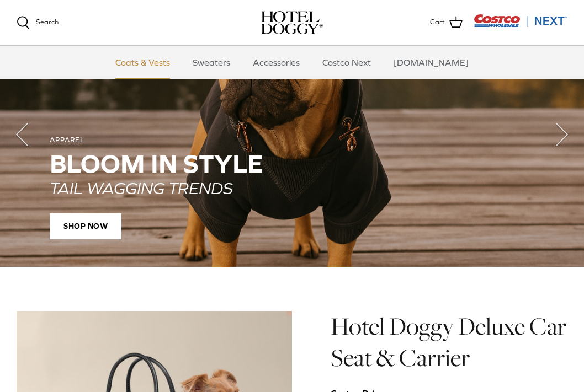  What do you see at coordinates (449, 342) in the screenshot?
I see `h1: Hotel Doggy Deluxe Car Seat & Carrier` at bounding box center [449, 342].